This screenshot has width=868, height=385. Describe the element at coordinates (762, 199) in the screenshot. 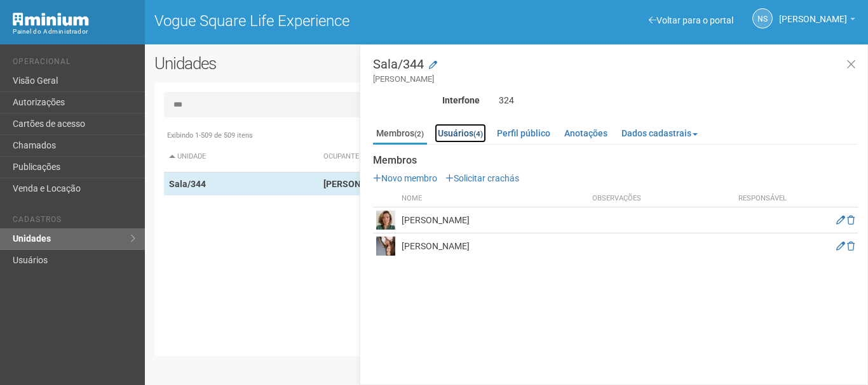

I see `th: Responsável` at that location.